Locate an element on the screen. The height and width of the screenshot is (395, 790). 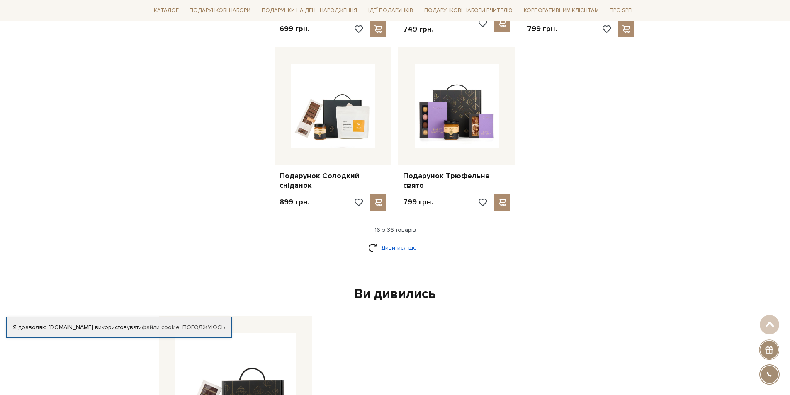
a: Ідеї подарунків is located at coordinates (390, 10).